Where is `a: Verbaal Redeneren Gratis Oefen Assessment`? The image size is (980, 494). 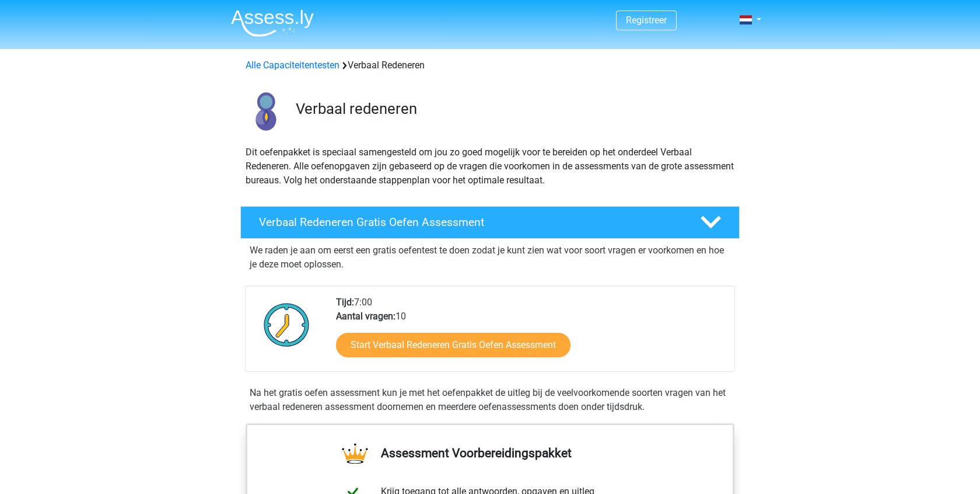
a: Verbaal Redeneren Gratis Oefen Assessment is located at coordinates (490, 222).